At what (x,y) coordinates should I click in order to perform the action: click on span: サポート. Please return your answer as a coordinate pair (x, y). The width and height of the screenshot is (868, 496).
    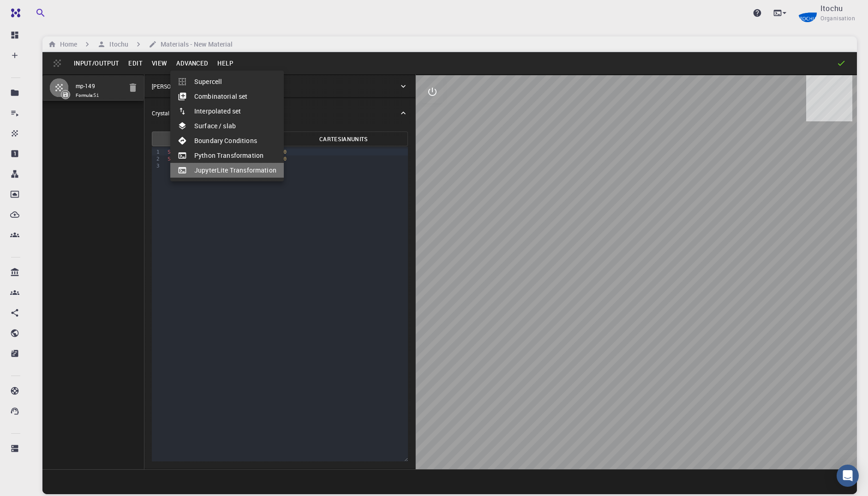
    Looking at the image, I should click on (32, 10).